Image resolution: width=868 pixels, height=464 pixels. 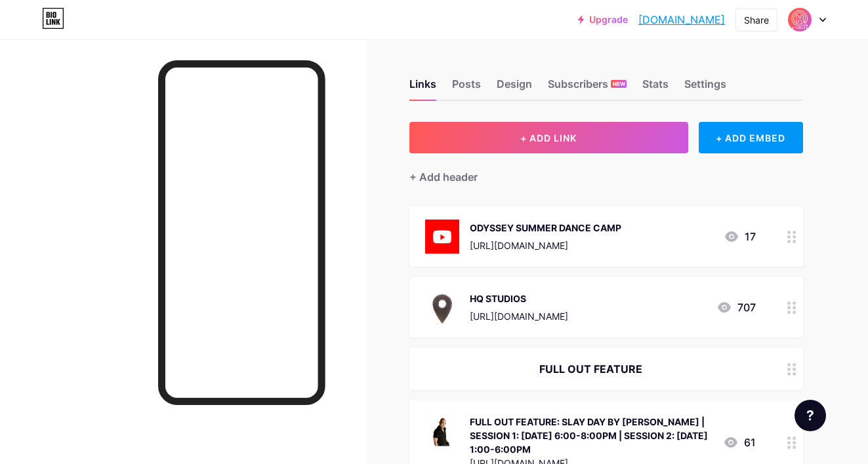 What do you see at coordinates (519, 298) in the screenshot?
I see `div: HQ STUDIOS` at bounding box center [519, 298].